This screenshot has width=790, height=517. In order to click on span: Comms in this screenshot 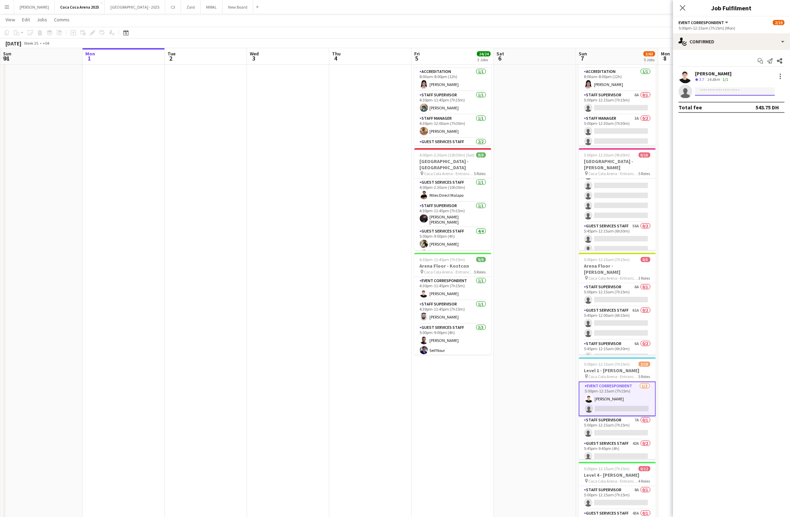, I will do `click(62, 20)`.